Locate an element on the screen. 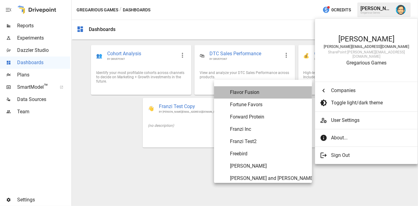 The height and width of the screenshot is (206, 418). span: Sign Out is located at coordinates (370, 155).